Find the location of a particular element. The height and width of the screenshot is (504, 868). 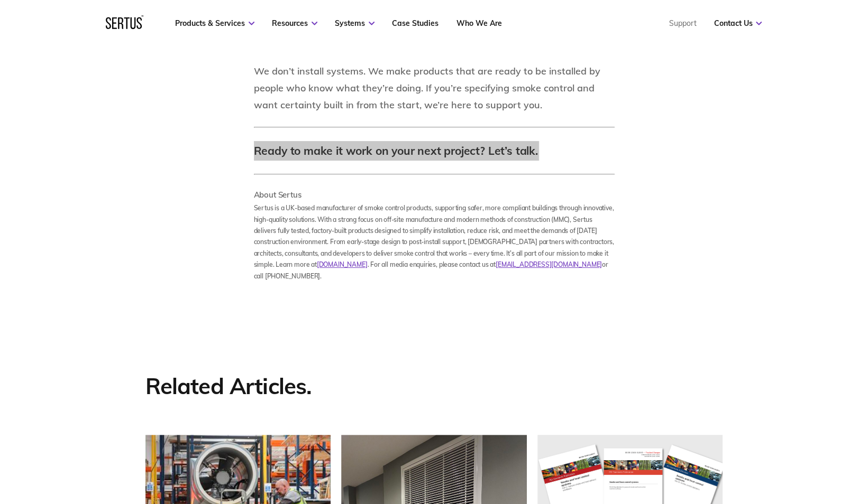

a: Who We Are is located at coordinates (479, 24).